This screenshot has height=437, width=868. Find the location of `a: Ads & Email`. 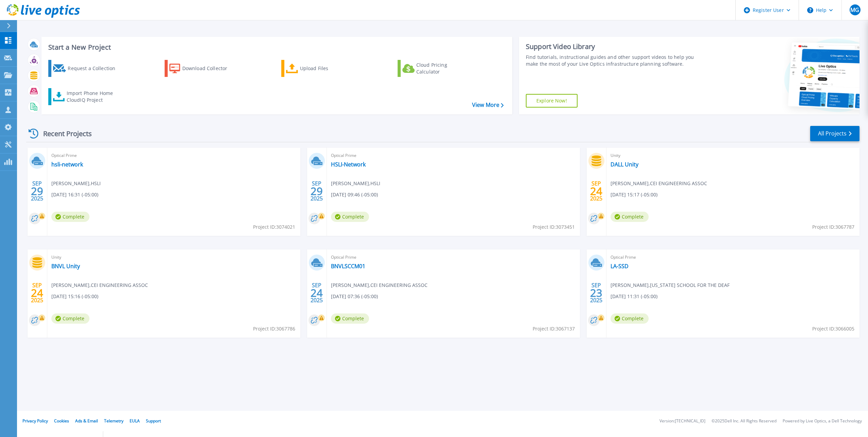

a: Ads & Email is located at coordinates (86, 421).